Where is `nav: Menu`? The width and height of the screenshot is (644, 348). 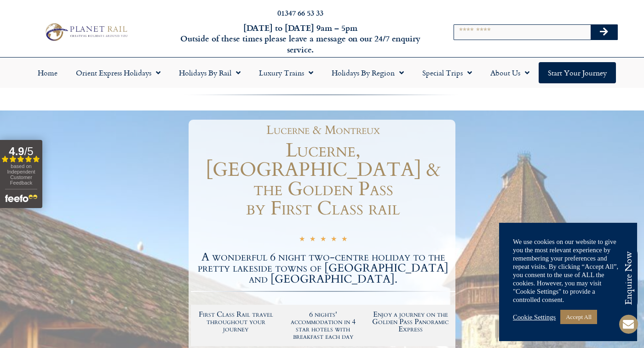 nav: Menu is located at coordinates (322, 73).